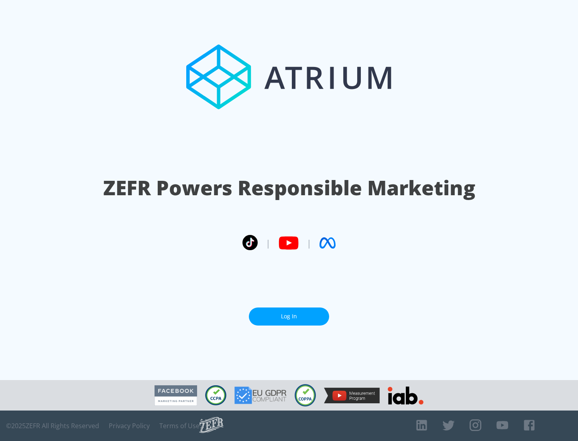 The width and height of the screenshot is (578, 441). What do you see at coordinates (289, 317) in the screenshot?
I see `a: Log In` at bounding box center [289, 317].